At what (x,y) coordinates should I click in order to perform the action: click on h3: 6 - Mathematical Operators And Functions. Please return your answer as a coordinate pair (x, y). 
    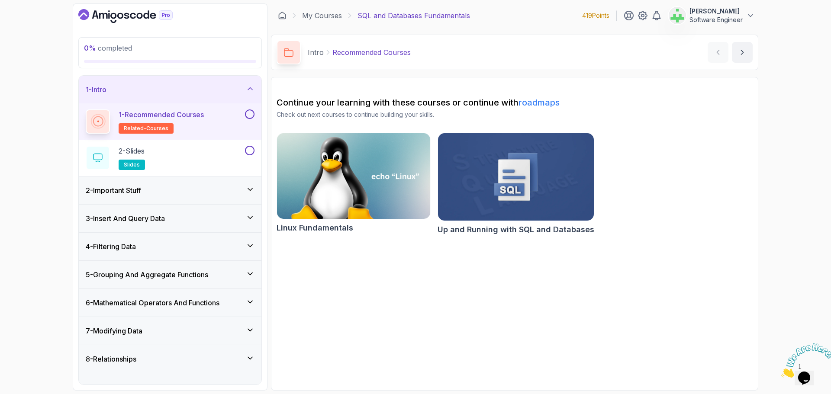
    Looking at the image, I should click on (152, 303).